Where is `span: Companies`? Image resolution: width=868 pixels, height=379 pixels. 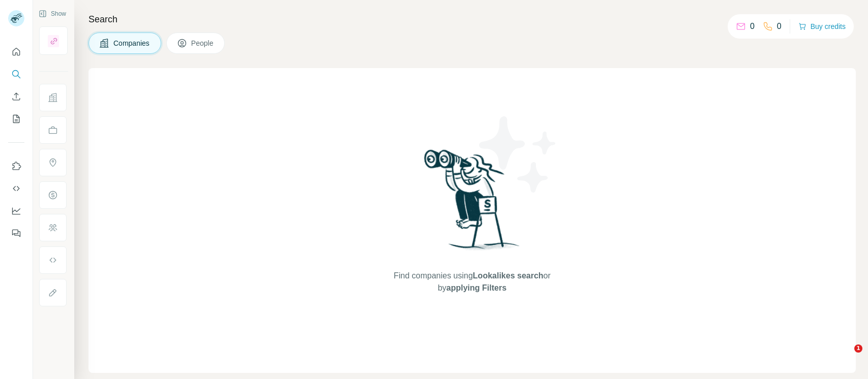
span: Companies is located at coordinates (132, 43).